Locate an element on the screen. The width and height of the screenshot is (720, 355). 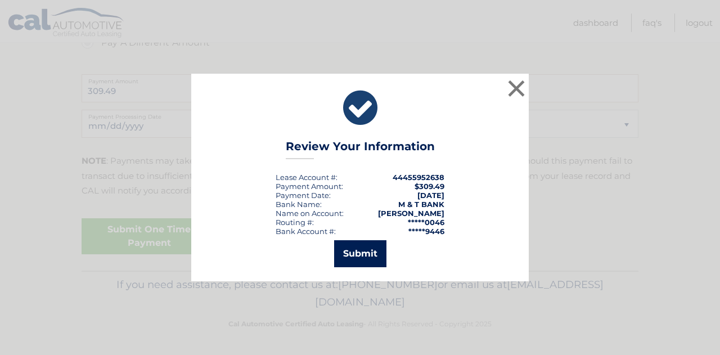
span: $309.49 is located at coordinates (429, 186).